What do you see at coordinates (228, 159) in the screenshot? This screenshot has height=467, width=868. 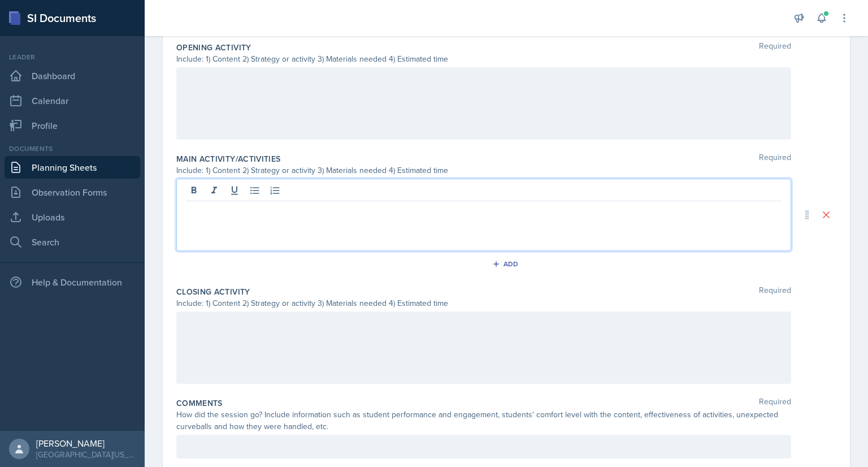 I see `label: Main Activity/Activities` at bounding box center [228, 159].